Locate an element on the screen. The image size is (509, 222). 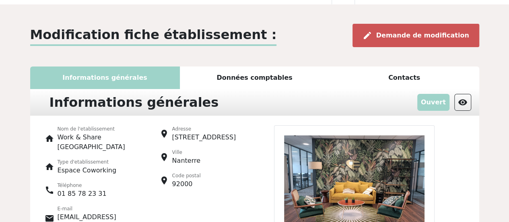
span: call is located at coordinates (49, 190).